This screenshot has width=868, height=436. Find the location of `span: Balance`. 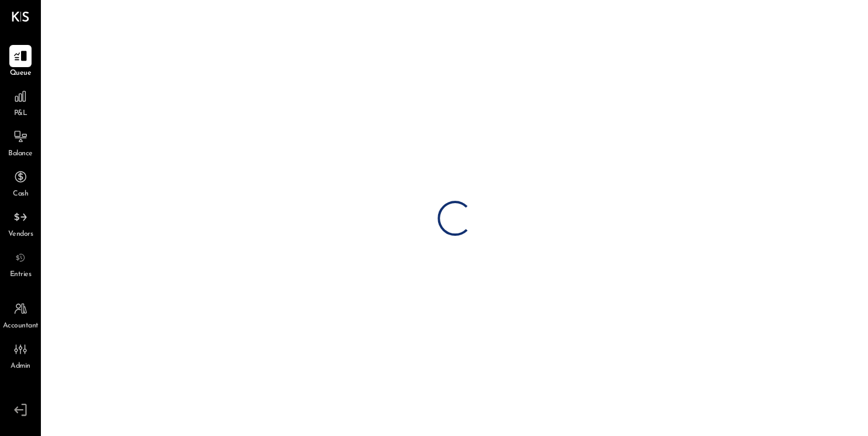

span: Balance is located at coordinates (20, 154).